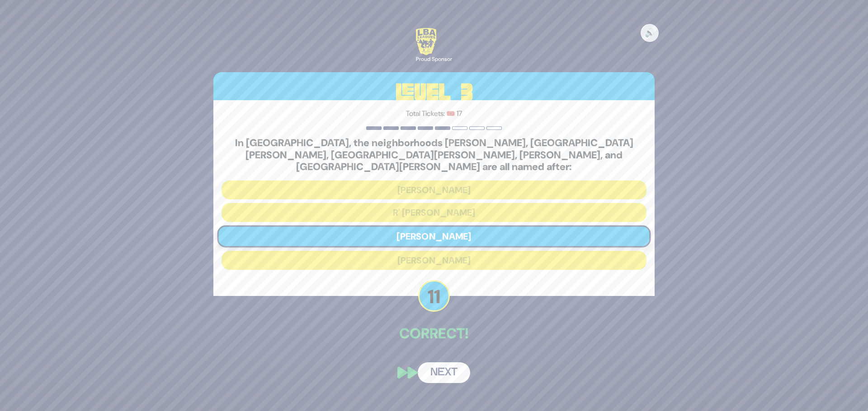  I want to click on p: 11, so click(434, 297).